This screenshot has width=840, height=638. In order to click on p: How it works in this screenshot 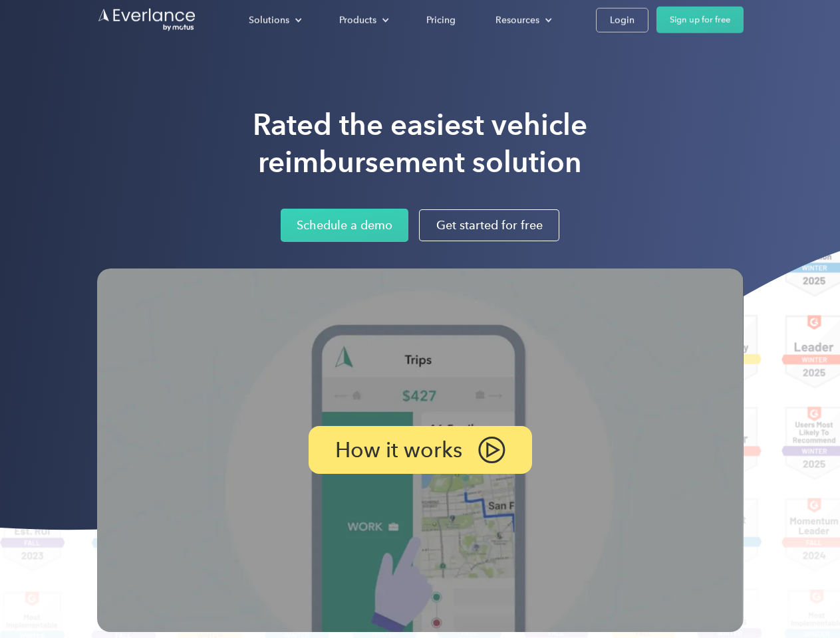, I will do `click(398, 450)`.